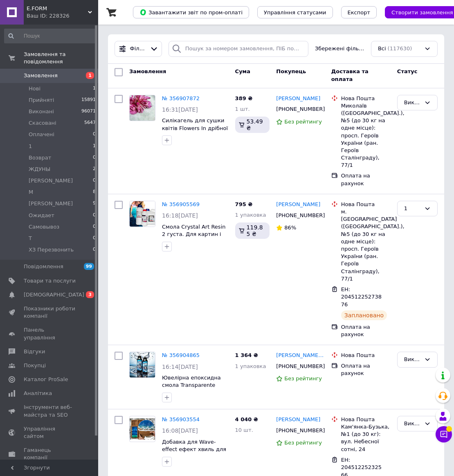 The image size is (454, 476). I want to click on div: Ваш ID: 228326, so click(62, 16).